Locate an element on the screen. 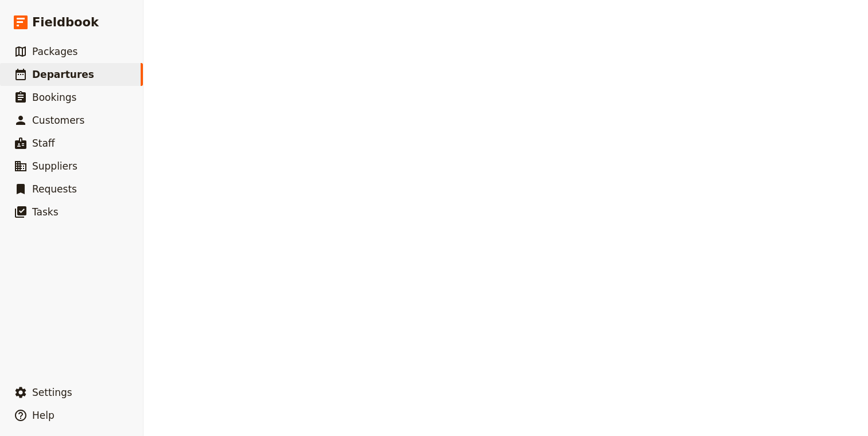 This screenshot has height=436, width=868. span: Settings is located at coordinates (52, 393).